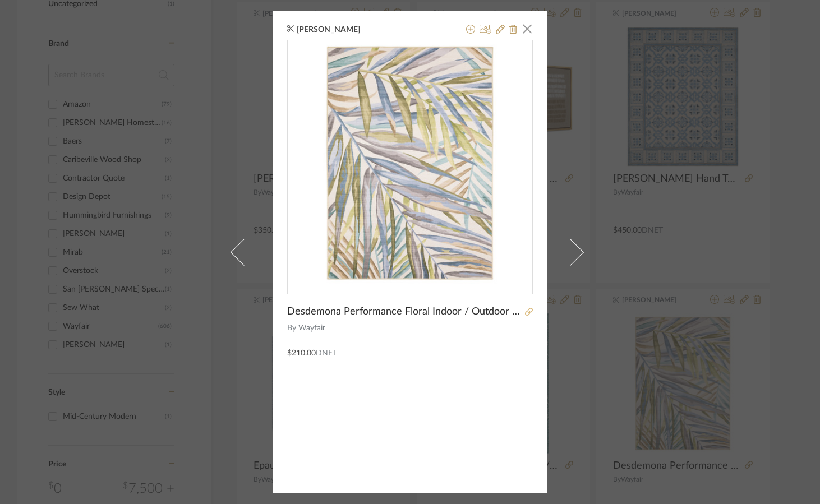 The image size is (820, 504). Describe the element at coordinates (404, 312) in the screenshot. I see `span: Desdemona Performance Floral Indoor / Outdoor Rug` at that location.